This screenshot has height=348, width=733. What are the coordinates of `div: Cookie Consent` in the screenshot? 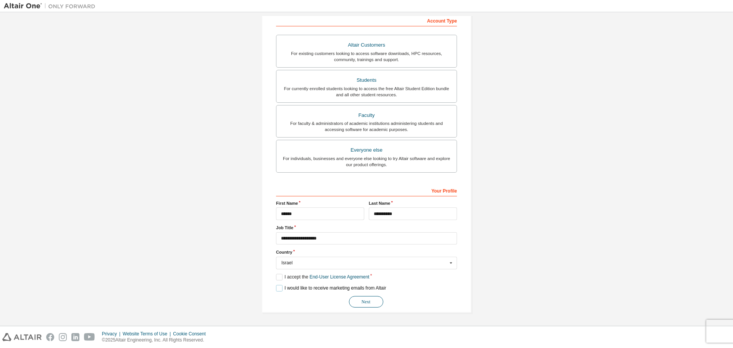 It's located at (191, 334).